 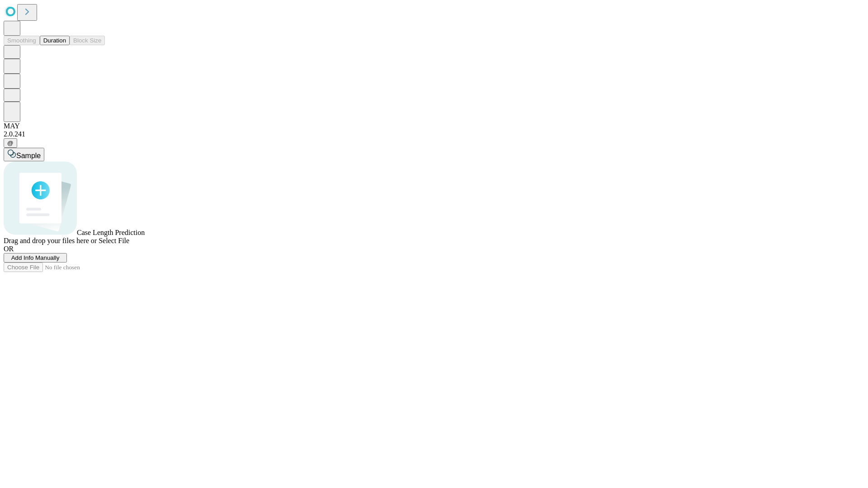 I want to click on button: Smoothing, so click(x=22, y=40).